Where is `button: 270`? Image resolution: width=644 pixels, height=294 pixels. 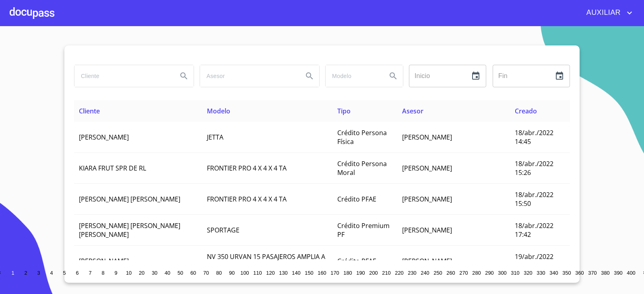
button: 270 is located at coordinates (464, 273).